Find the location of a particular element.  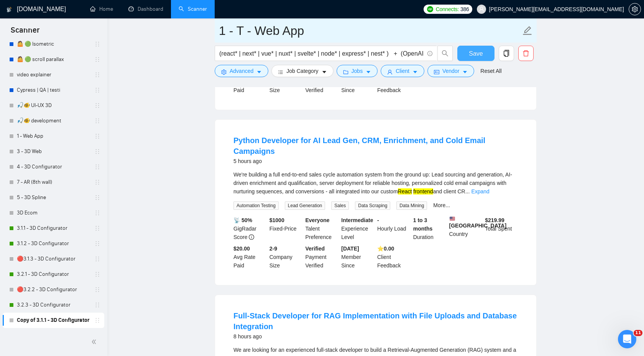

span: user is located at coordinates (481, 9).